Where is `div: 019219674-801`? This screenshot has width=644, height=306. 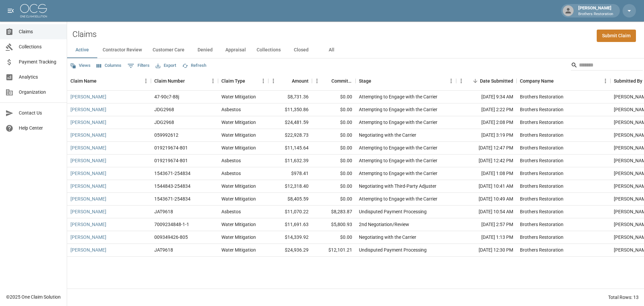 div: 019219674-801 is located at coordinates (171, 148).